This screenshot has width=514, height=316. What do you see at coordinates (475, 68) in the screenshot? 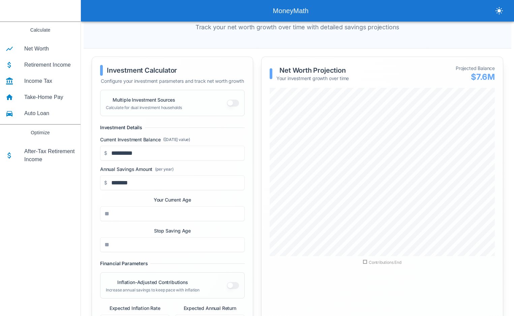
I see `div: Projected Balance` at bounding box center [475, 68].